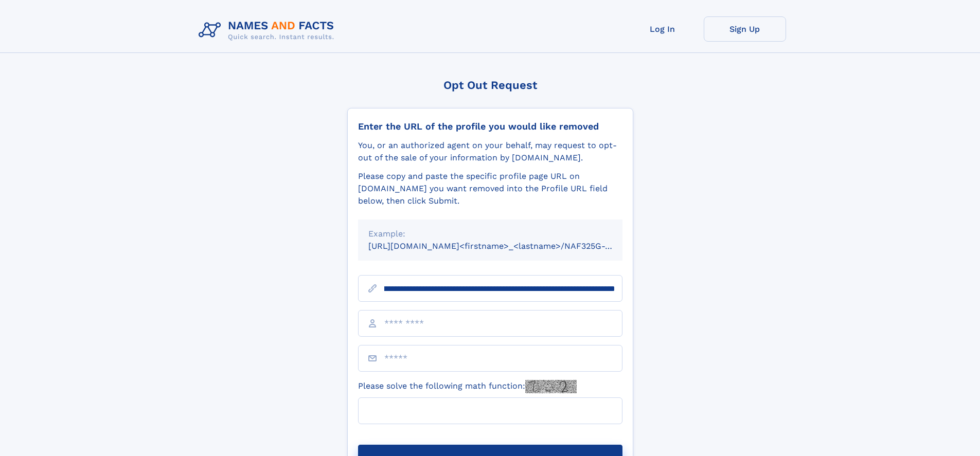 The height and width of the screenshot is (456, 980). Describe the element at coordinates (745, 29) in the screenshot. I see `a: Sign Up` at that location.